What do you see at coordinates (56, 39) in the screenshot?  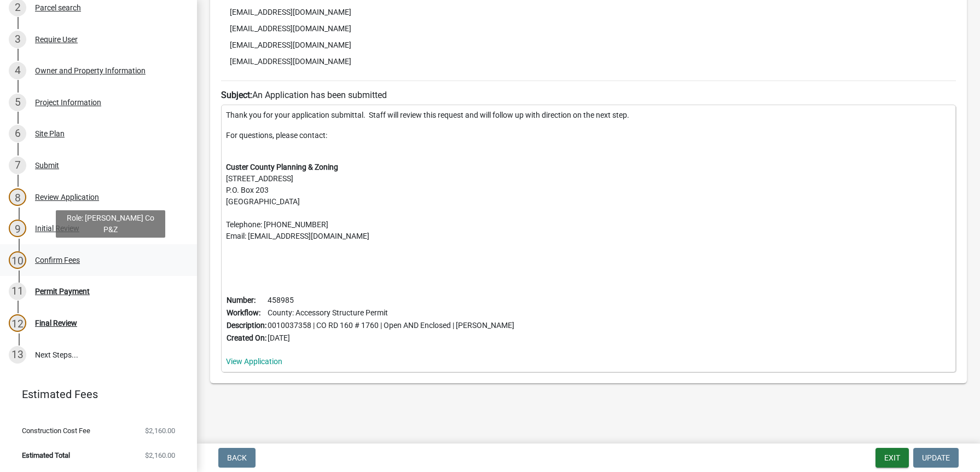 I see `div: Require User` at bounding box center [56, 39].